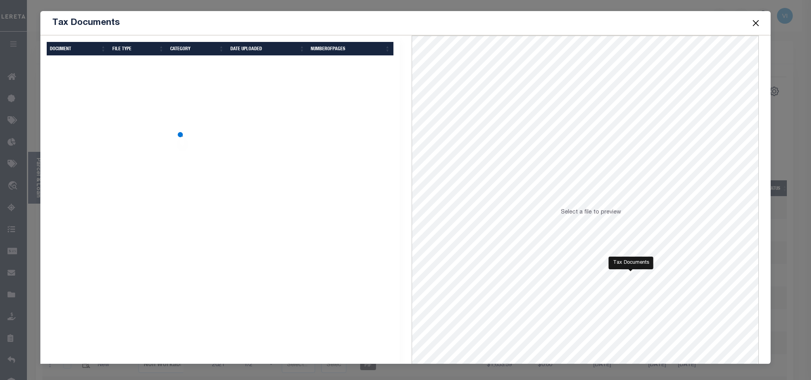 This screenshot has width=811, height=380. I want to click on th: Date Uploaded, so click(268, 49).